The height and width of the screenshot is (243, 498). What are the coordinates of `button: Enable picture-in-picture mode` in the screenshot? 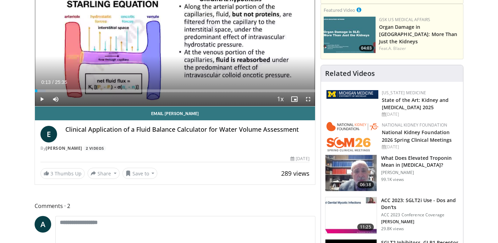 It's located at (295, 99).